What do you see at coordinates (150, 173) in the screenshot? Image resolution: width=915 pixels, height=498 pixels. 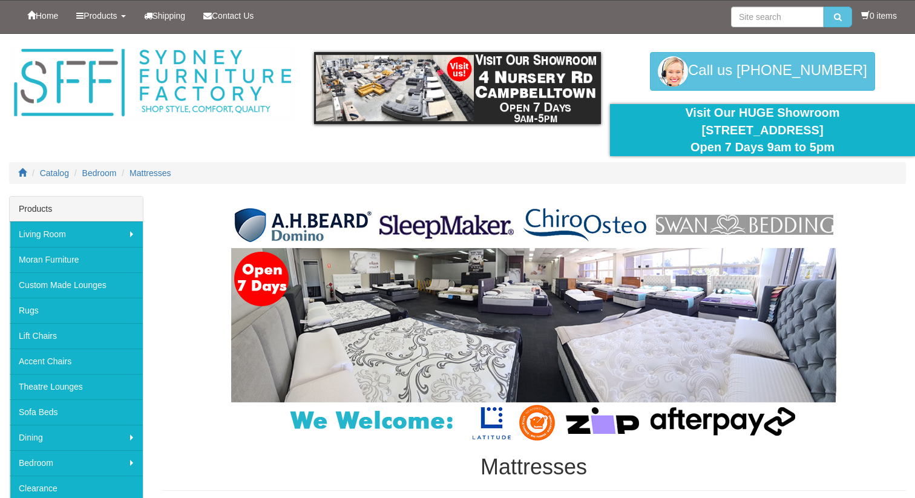 I see `a: Mattresses` at bounding box center [150, 173].